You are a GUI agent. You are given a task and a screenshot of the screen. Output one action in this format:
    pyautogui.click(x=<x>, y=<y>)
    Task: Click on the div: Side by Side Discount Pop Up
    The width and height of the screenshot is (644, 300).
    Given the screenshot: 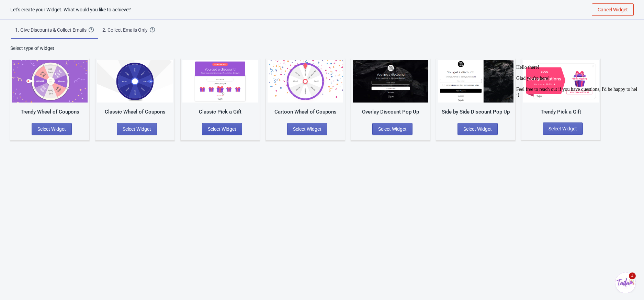 What is the action you would take?
    pyautogui.click(x=476, y=112)
    